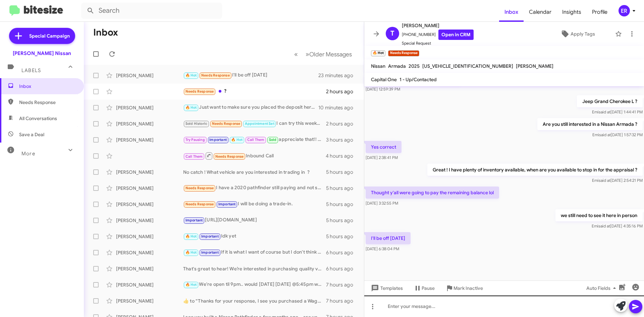  I want to click on span: Sold, so click(273, 140).